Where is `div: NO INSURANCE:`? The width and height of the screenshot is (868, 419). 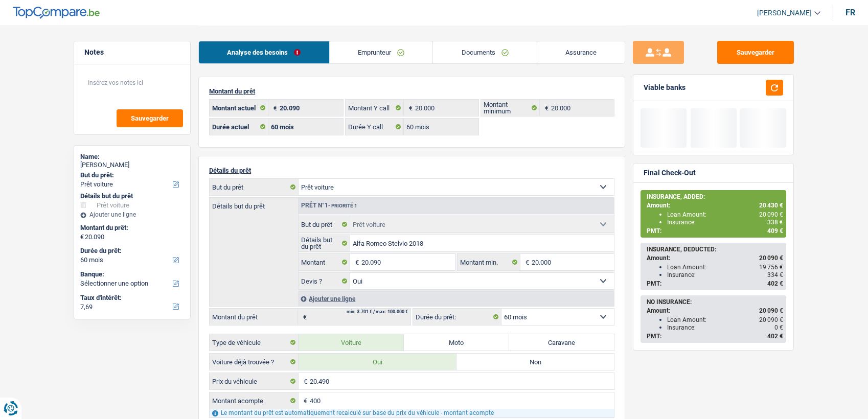 div: NO INSURANCE: is located at coordinates (714, 302).